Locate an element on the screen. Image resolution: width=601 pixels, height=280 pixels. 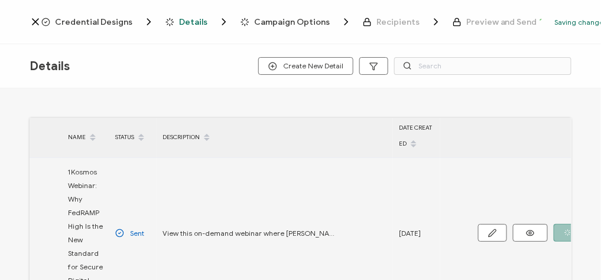
span: Create New Detail is located at coordinates (305, 66).